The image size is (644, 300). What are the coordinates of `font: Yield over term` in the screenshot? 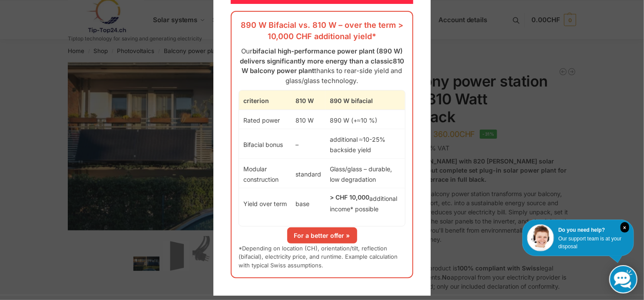 It's located at (265, 203).